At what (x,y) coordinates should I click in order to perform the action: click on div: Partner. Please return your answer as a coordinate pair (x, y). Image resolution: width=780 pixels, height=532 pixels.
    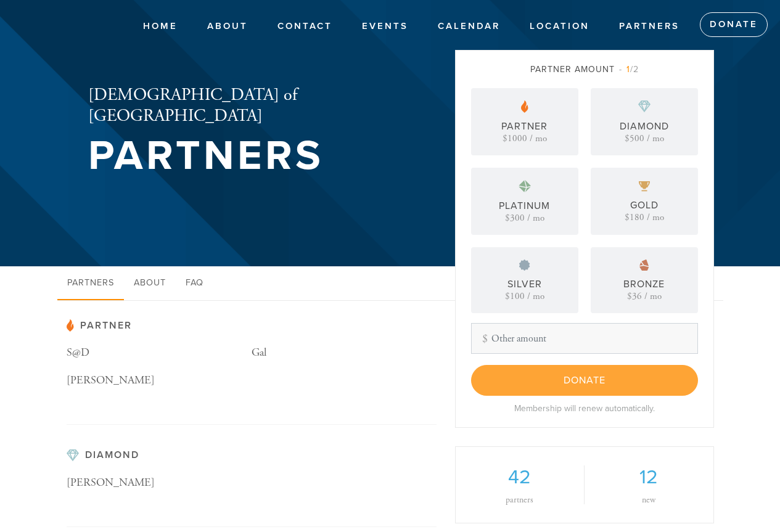
    Looking at the image, I should click on (524, 127).